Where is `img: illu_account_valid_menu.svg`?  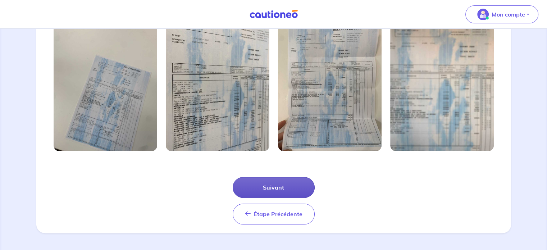 img: illu_account_valid_menu.svg is located at coordinates (483, 14).